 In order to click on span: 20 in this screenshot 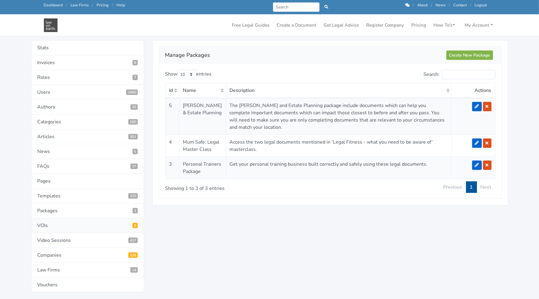, I will do `click(134, 107)`.